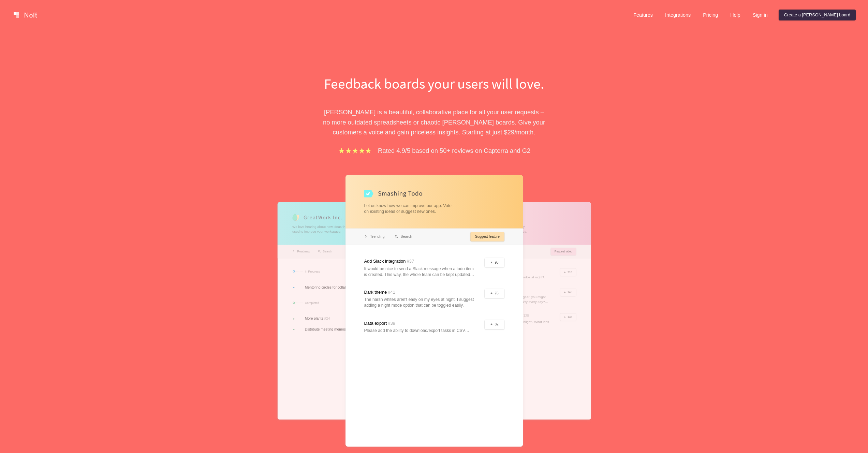 This screenshot has width=868, height=453. What do you see at coordinates (355, 151) in the screenshot?
I see `img: stars.b067e34983.png` at bounding box center [355, 151].